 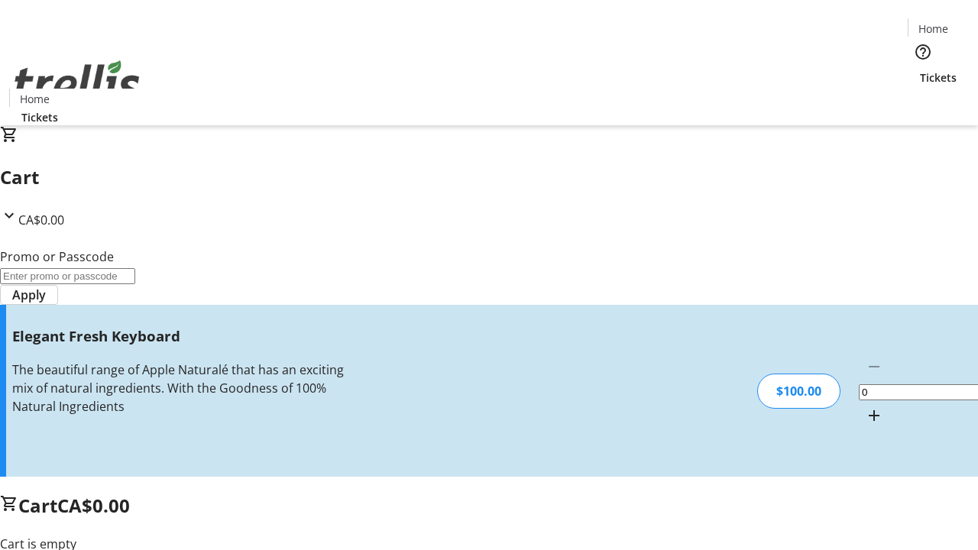 What do you see at coordinates (179, 388) in the screenshot?
I see `div: The beautiful range of Apple Naturalé that has an exciting mix of natural ingredients. With the G...` at bounding box center [179, 388].